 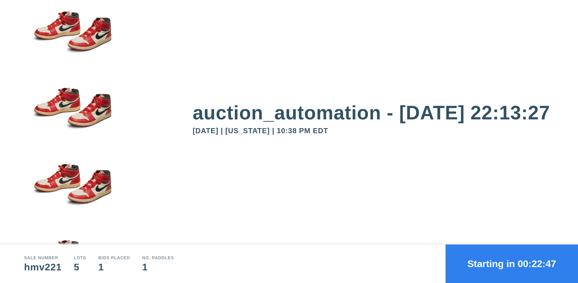 What do you see at coordinates (43, 267) in the screenshot?
I see `div: hmv221` at bounding box center [43, 267].